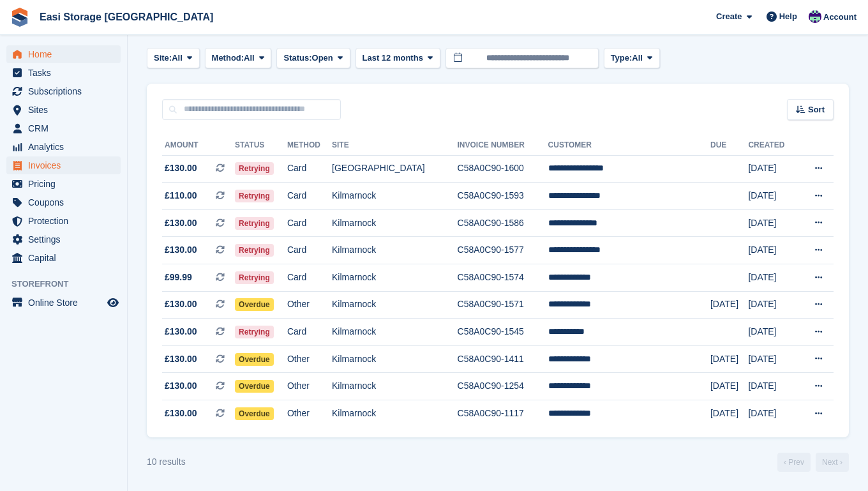 This screenshot has height=491, width=868. I want to click on nav: Page, so click(813, 462).